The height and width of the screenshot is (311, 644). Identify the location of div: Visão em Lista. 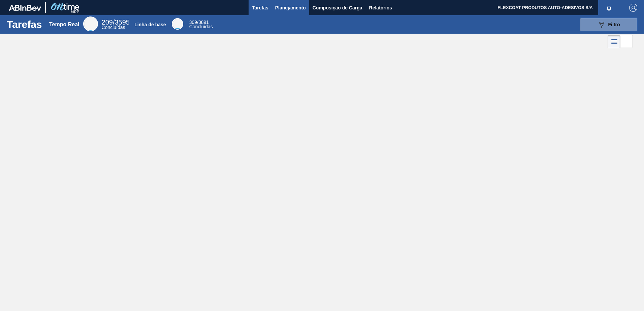
(614, 42).